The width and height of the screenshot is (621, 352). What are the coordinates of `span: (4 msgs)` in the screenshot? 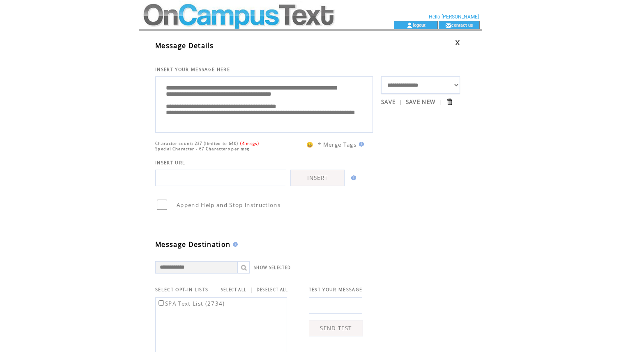 It's located at (250, 143).